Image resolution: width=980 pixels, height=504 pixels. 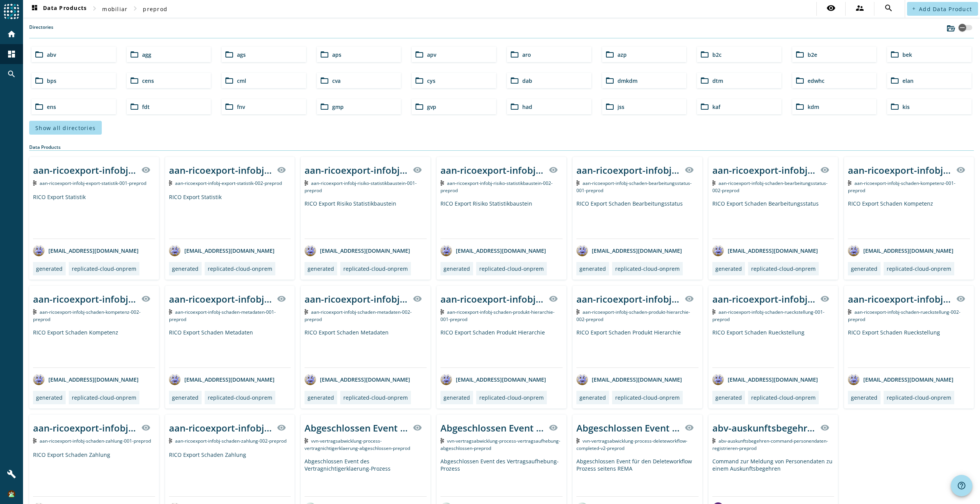 What do you see at coordinates (812, 55) in the screenshot?
I see `span: b2e` at bounding box center [812, 55].